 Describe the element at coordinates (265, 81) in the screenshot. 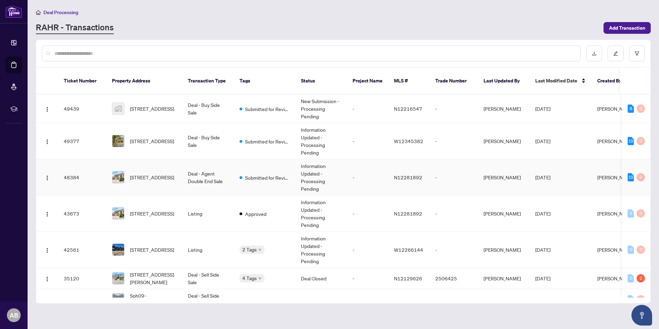

I see `th: Tags` at that location.